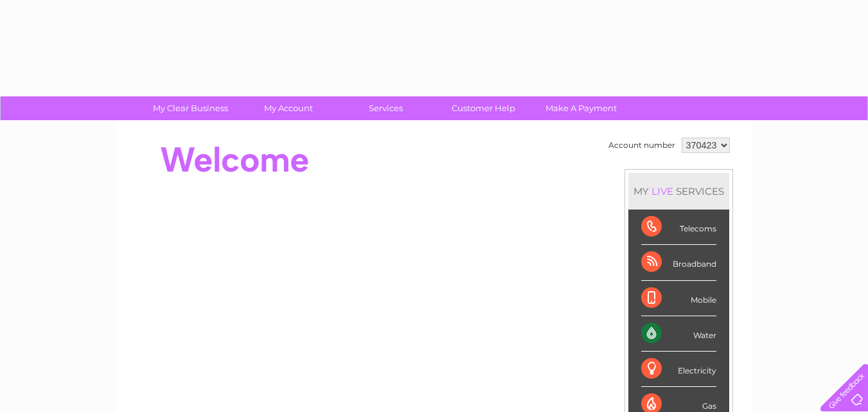 This screenshot has width=868, height=412. Describe the element at coordinates (663, 191) in the screenshot. I see `div: LIVE` at that location.